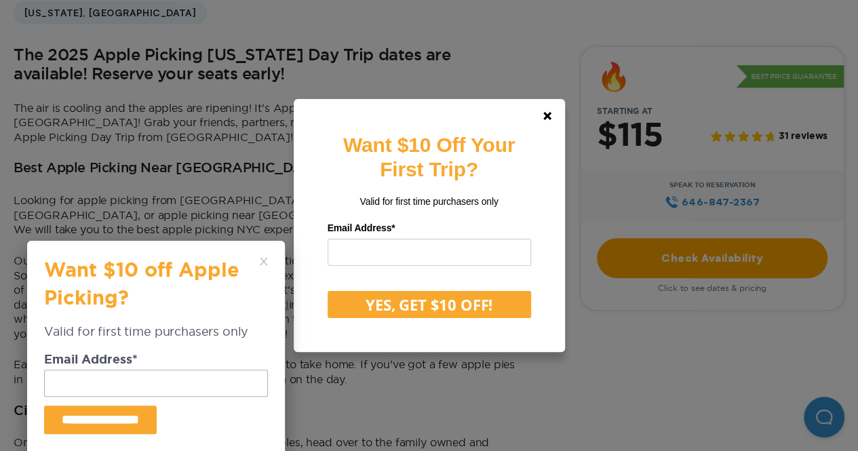  I want to click on dt: Email Address, so click(156, 361).